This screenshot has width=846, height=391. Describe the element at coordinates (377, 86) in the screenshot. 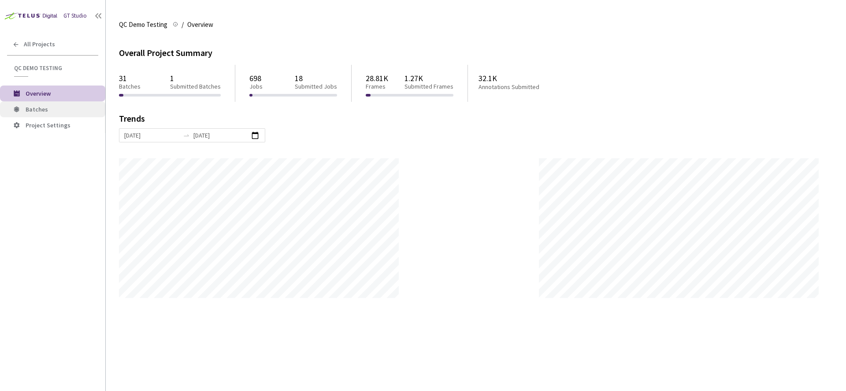

I see `p: Frames` at that location.